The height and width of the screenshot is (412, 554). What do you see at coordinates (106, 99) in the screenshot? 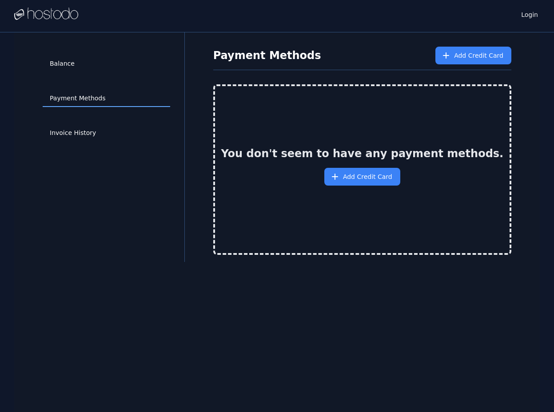
I see `a: Payment Methods` at bounding box center [106, 99].